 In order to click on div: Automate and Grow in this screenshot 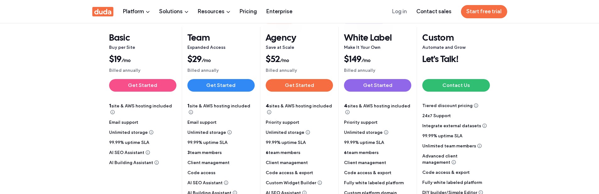, I will do `click(456, 47)`.